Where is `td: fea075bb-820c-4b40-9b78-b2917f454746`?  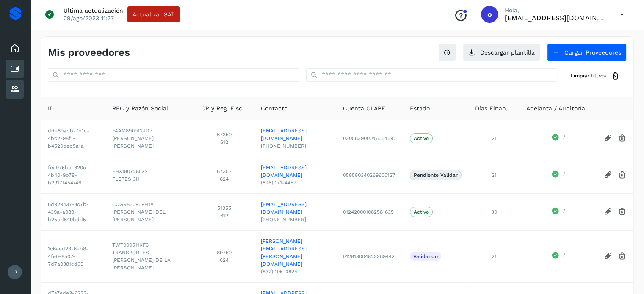 td: fea075bb-820c-4b40-9b78-b2917f454746 is located at coordinates (74, 175).